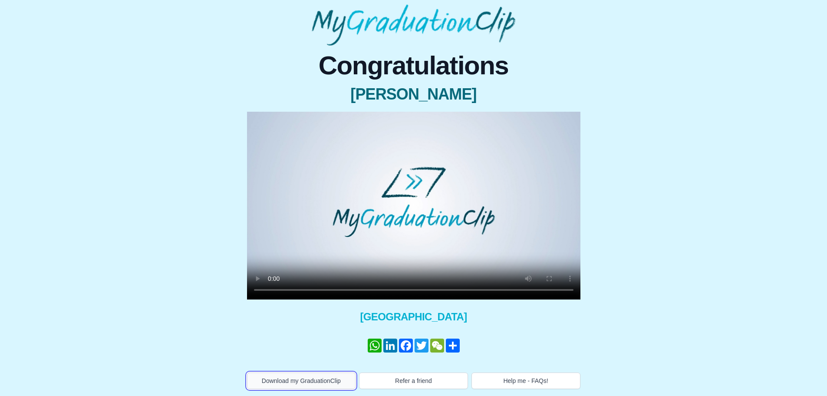 The width and height of the screenshot is (827, 396). I want to click on button: Help me - FAQs!, so click(526, 380).